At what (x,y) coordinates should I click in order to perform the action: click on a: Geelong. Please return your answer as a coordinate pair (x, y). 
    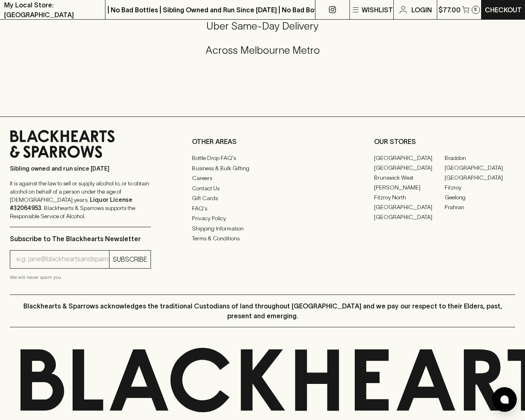
    Looking at the image, I should click on (480, 197).